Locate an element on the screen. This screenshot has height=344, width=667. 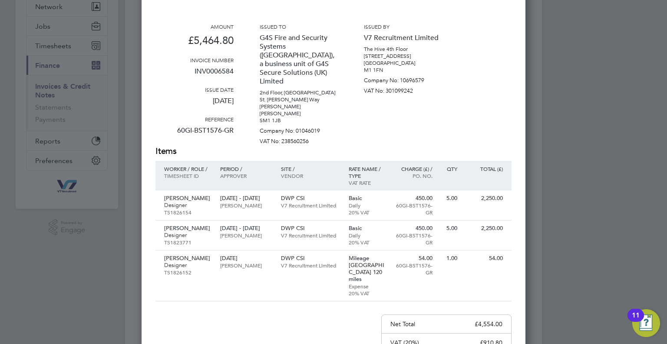
div: 11 is located at coordinates (636, 321).